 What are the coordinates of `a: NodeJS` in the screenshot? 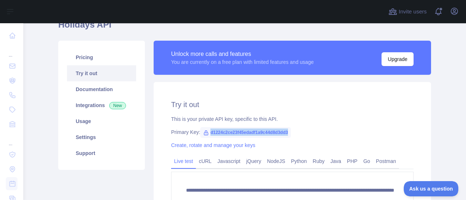 It's located at (276, 162).